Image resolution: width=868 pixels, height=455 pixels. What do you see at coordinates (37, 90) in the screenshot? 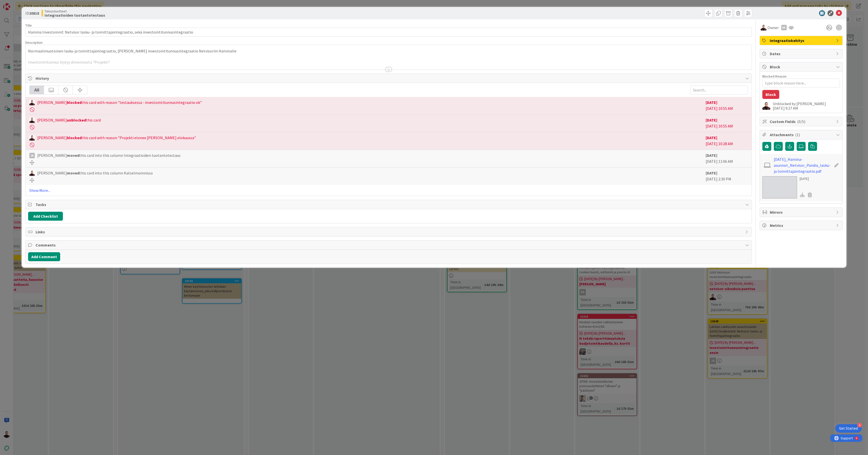
I see `div: All` at bounding box center [37, 90].